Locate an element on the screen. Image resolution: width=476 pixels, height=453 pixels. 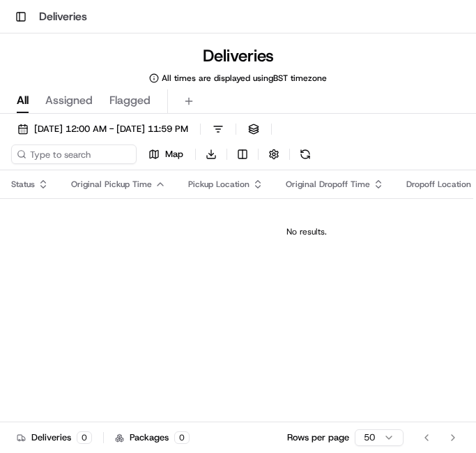
div: Packages is located at coordinates (152, 437).